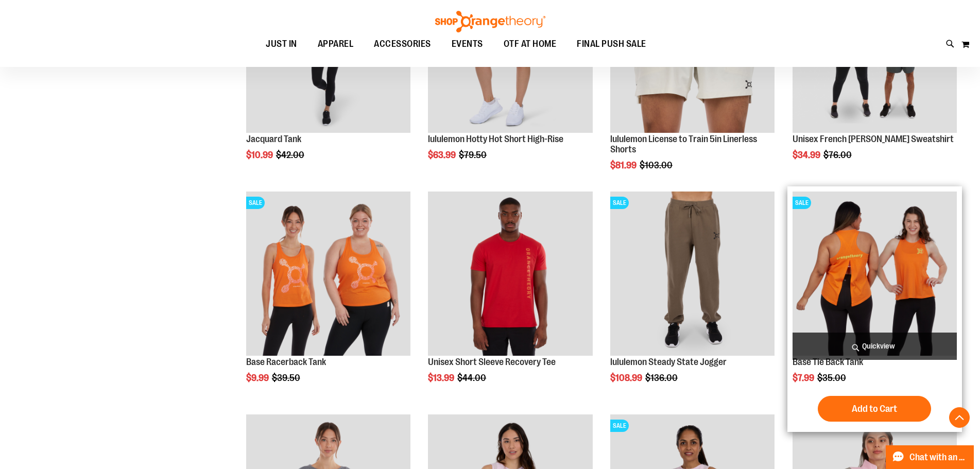 The height and width of the screenshot is (469, 980). What do you see at coordinates (657, 165) in the screenshot?
I see `span: $103.00` at bounding box center [657, 165].